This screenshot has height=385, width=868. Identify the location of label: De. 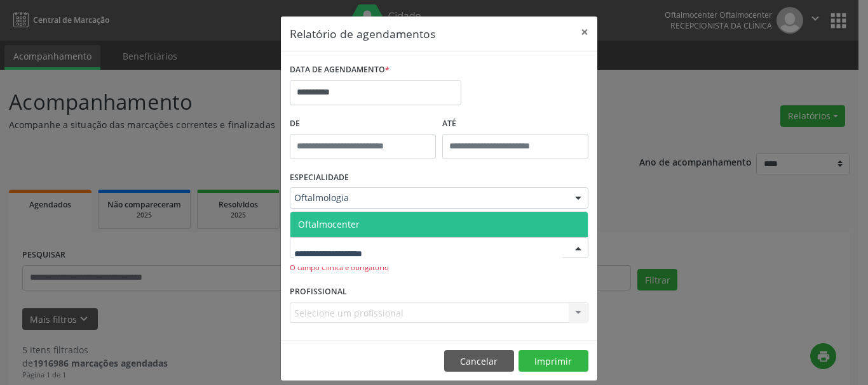
(363, 124).